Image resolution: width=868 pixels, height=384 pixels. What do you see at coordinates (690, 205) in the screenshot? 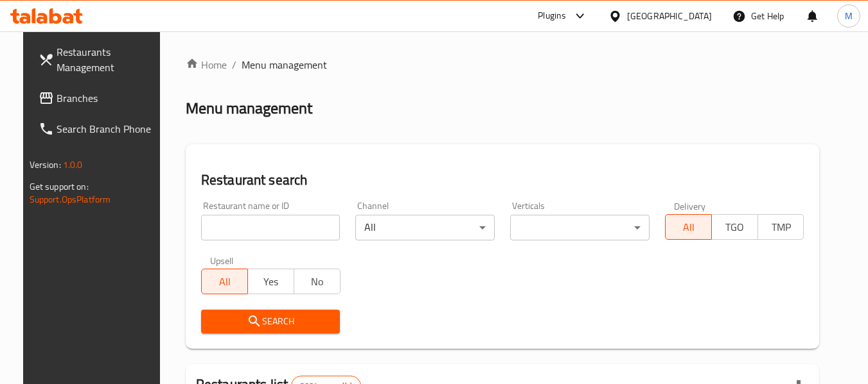
I see `label: Delivery` at bounding box center [690, 205].